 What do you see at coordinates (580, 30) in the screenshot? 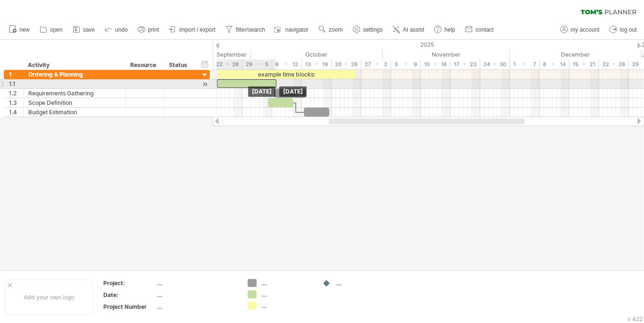
I see `a: my account` at bounding box center [580, 30].